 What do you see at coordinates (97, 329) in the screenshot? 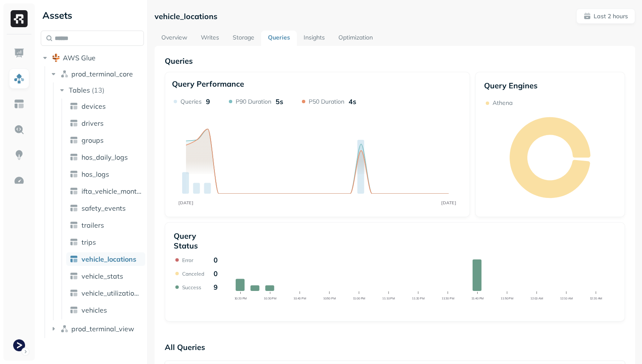
I see `button: prod_terminal_view` at bounding box center [97, 329].